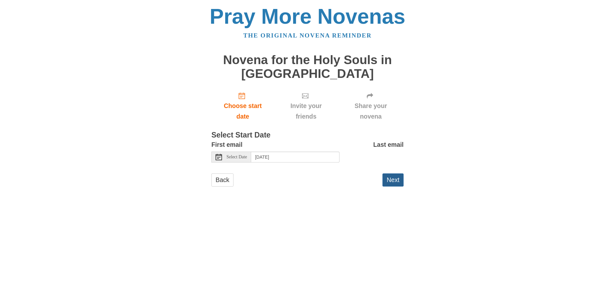  Describe the element at coordinates (306, 111) in the screenshot. I see `span: Invite your friends` at that location.